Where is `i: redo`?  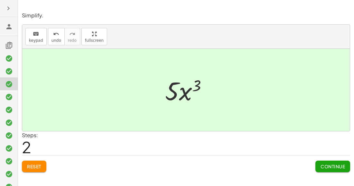 i: redo is located at coordinates (72, 34).